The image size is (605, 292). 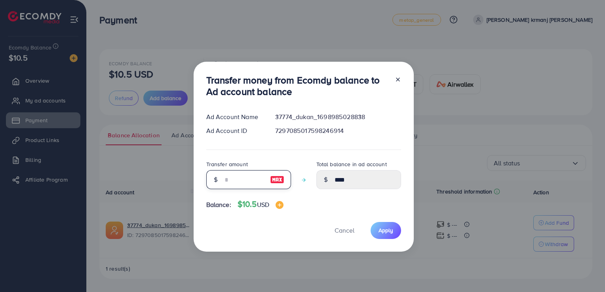 What do you see at coordinates (385, 230) in the screenshot?
I see `span: Apply` at bounding box center [385, 230].